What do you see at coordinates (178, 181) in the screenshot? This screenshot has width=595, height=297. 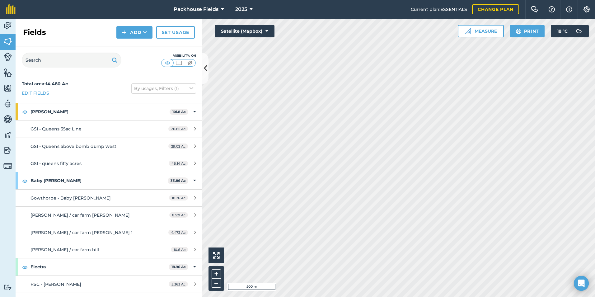 I see `strong: 33.86 Ac` at bounding box center [178, 181].